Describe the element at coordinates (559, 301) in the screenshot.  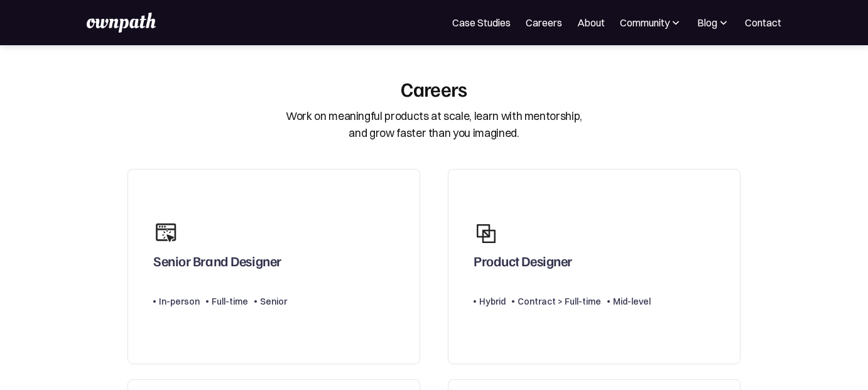
I see `div: Contract > Full-time` at that location.